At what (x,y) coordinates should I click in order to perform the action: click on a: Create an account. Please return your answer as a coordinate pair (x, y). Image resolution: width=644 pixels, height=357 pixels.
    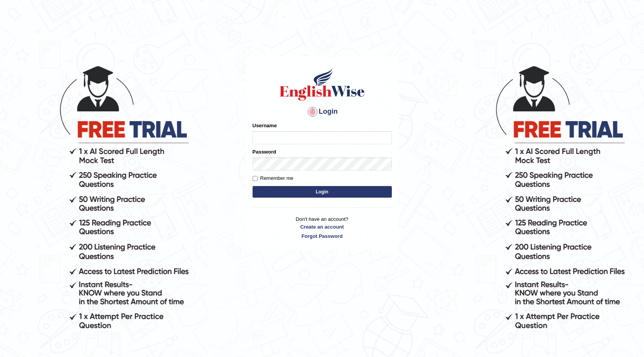
    Looking at the image, I should click on (322, 226).